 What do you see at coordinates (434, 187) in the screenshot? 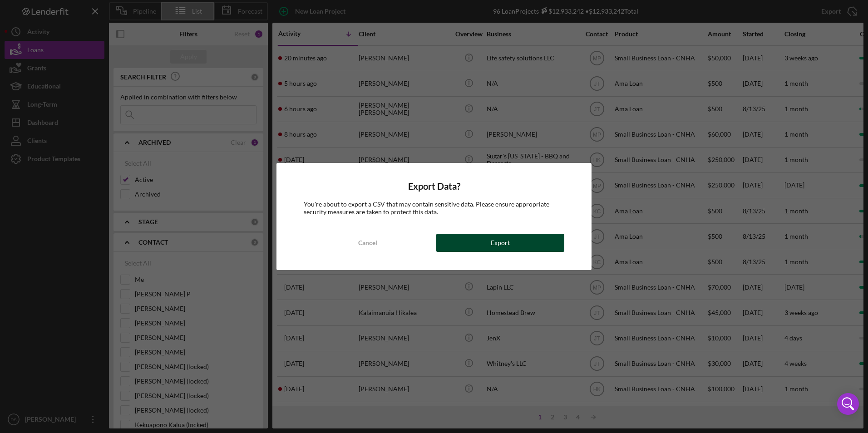
I see `h4: Export Data?` at bounding box center [434, 187].